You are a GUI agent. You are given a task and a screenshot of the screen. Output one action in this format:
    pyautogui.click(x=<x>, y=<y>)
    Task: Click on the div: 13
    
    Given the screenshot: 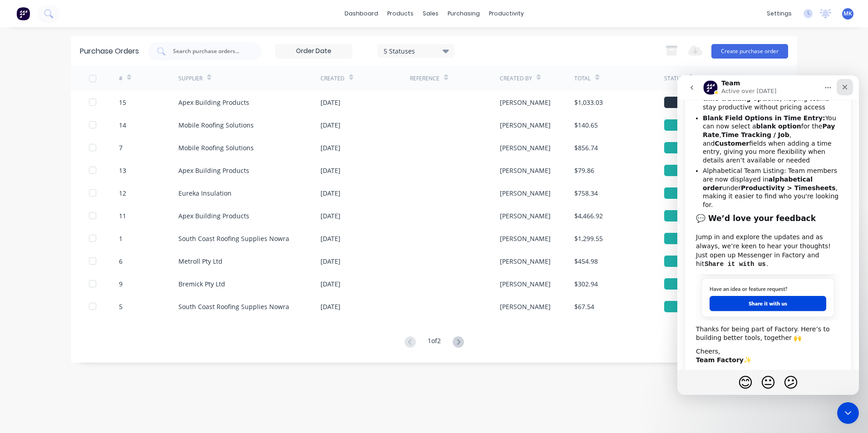 What is the action you would take?
    pyautogui.click(x=123, y=170)
    